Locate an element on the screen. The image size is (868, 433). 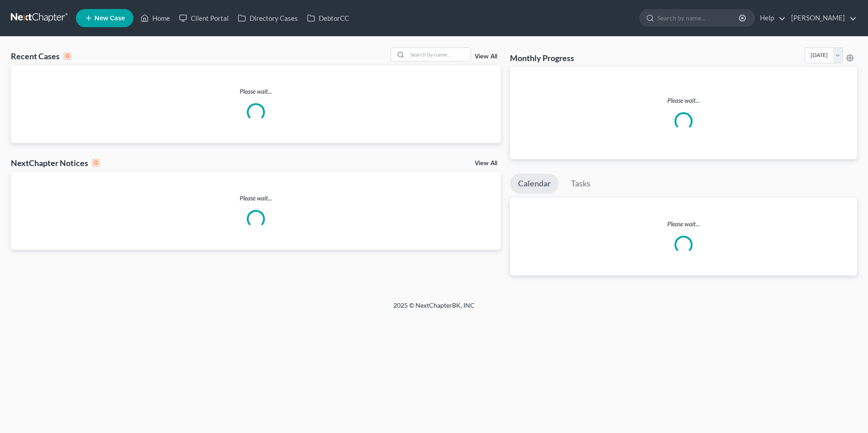
a: Tasks is located at coordinates (581, 183).